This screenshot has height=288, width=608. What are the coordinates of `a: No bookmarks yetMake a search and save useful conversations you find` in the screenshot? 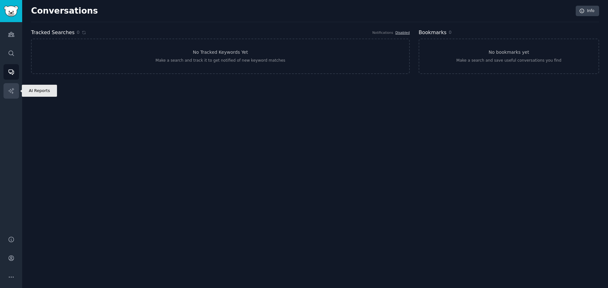 It's located at (509, 56).